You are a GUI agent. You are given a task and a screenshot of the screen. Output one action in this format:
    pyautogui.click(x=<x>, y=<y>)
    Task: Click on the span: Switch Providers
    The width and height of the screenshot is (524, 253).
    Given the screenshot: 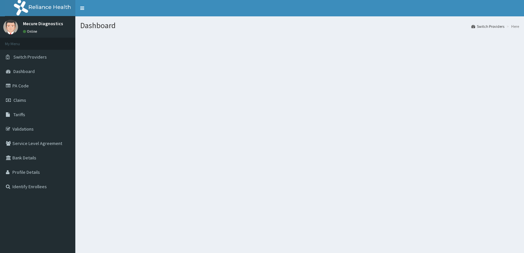 What is the action you would take?
    pyautogui.click(x=30, y=57)
    